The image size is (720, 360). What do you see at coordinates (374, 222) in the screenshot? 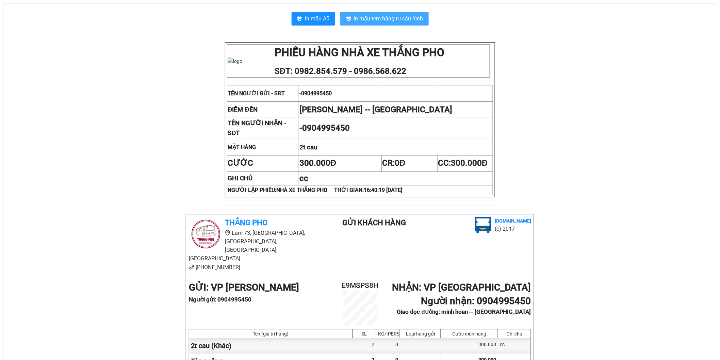
I see `b: Gửi khách hàng` at bounding box center [374, 222].